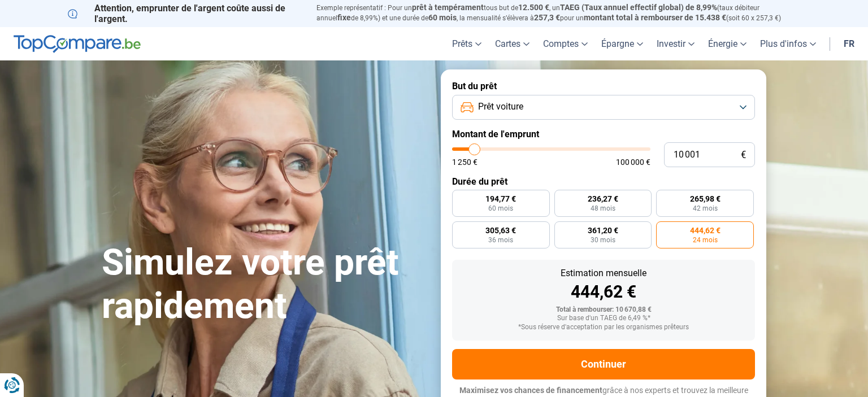  I want to click on span: 265,98 €, so click(705, 199).